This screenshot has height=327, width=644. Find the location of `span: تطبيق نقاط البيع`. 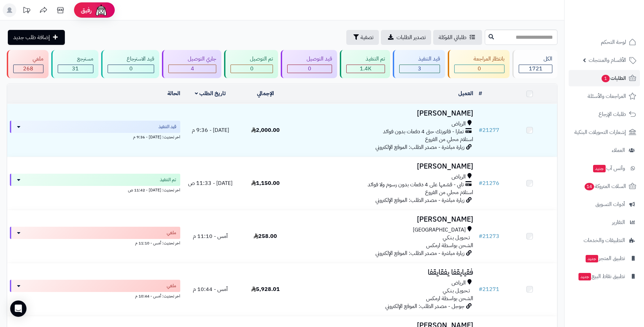

span: تطبيق نقاط البيع is located at coordinates (601, 277).